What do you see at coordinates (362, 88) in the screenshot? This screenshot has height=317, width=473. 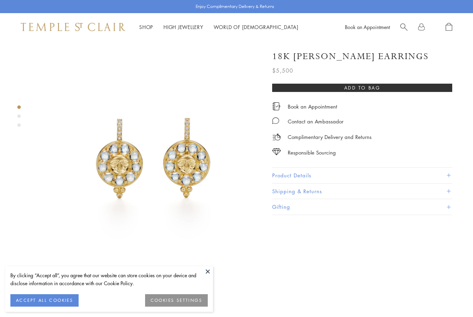 I see `span: Add to bag` at bounding box center [362, 88].